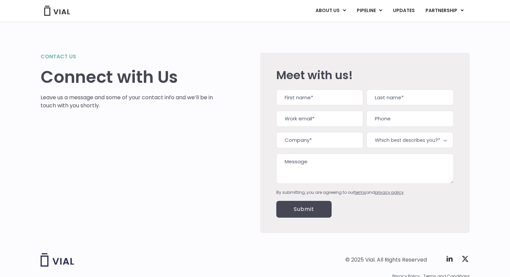  What do you see at coordinates (320, 140) in the screenshot?
I see `input: Company*` at bounding box center [320, 140].